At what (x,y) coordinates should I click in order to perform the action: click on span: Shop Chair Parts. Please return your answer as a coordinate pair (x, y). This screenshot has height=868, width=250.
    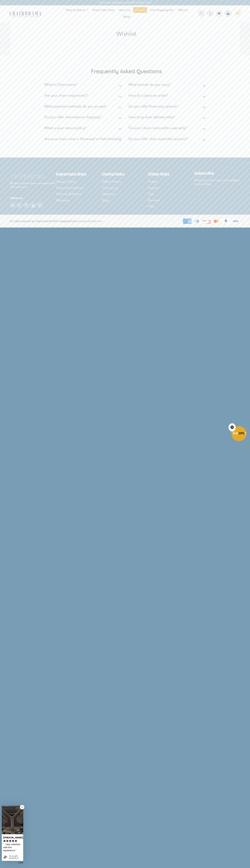
    Looking at the image, I should click on (103, 10).